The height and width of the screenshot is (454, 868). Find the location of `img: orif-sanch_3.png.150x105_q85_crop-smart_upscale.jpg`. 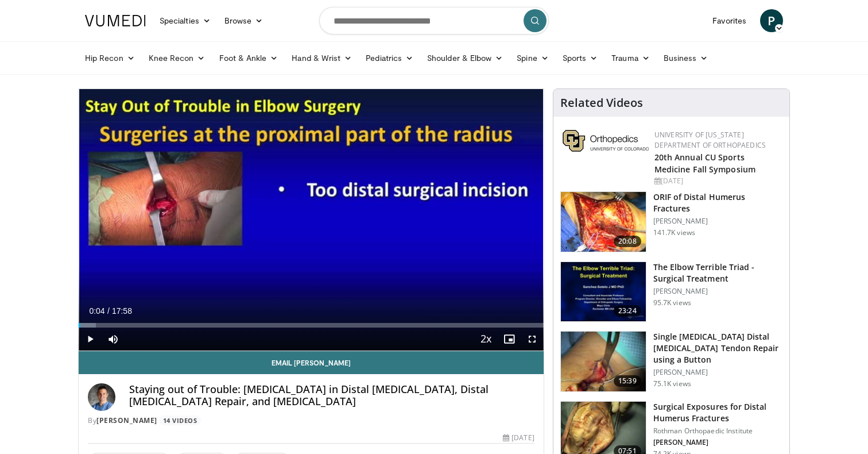

img: orif-sanch_3.png.150x105_q85_crop-smart_upscale.jpg is located at coordinates (603, 222).